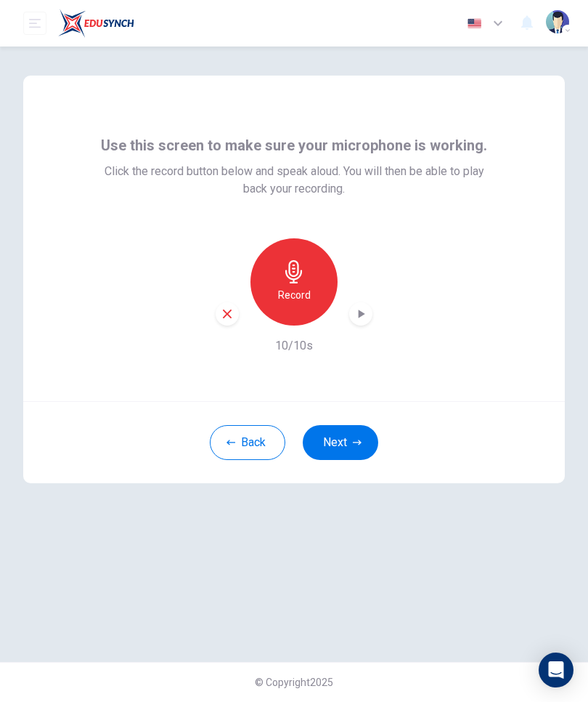 The width and height of the screenshot is (588, 702). Describe the element at coordinates (35, 23) in the screenshot. I see `button: open mobile menu` at that location.